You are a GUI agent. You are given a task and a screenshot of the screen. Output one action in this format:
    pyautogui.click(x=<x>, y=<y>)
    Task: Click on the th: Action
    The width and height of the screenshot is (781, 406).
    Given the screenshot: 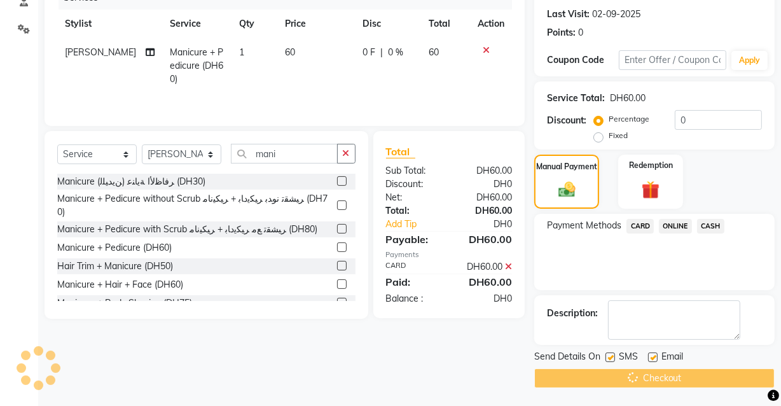 What is the action you would take?
    pyautogui.click(x=491, y=24)
    